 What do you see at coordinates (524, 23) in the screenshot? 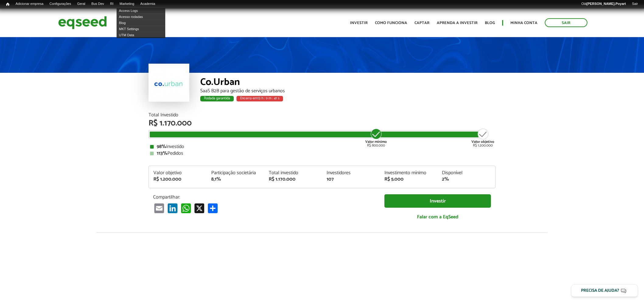
I see `a: Minha conta` at bounding box center [524, 23].